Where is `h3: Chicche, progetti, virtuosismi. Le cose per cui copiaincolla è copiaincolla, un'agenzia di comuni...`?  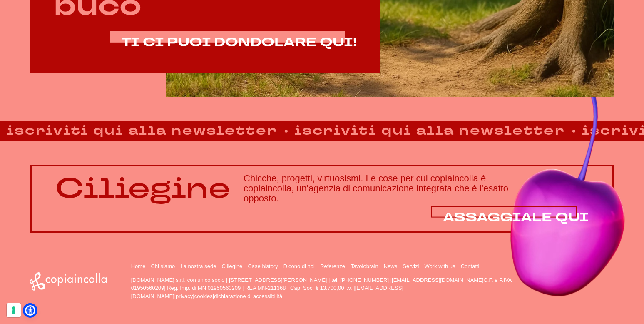 h3: Chicche, progetti, virtuosismi. Le cose per cui copiaincolla è copiaincolla, un'agenzia di comuni... is located at coordinates (416, 188).